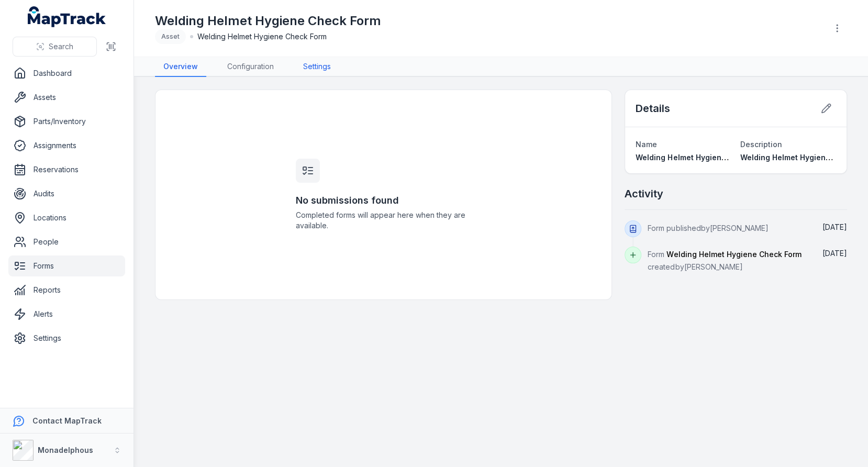 The image size is (868, 467). Describe the element at coordinates (653, 108) in the screenshot. I see `h2: Details` at that location.